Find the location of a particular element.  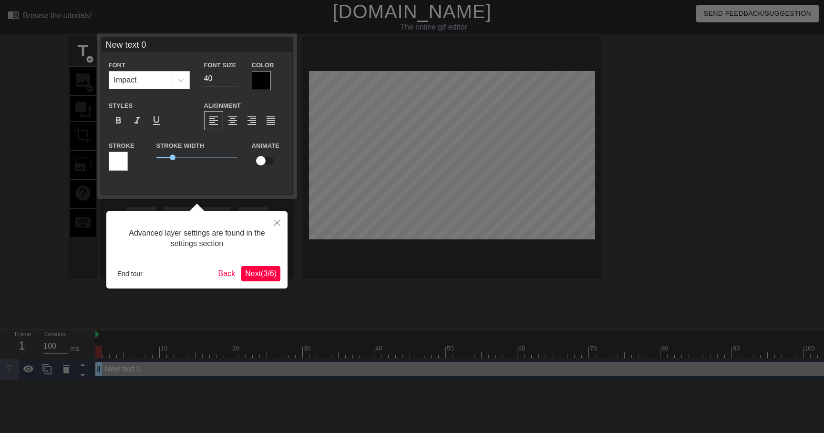

button: Close is located at coordinates (277, 222).